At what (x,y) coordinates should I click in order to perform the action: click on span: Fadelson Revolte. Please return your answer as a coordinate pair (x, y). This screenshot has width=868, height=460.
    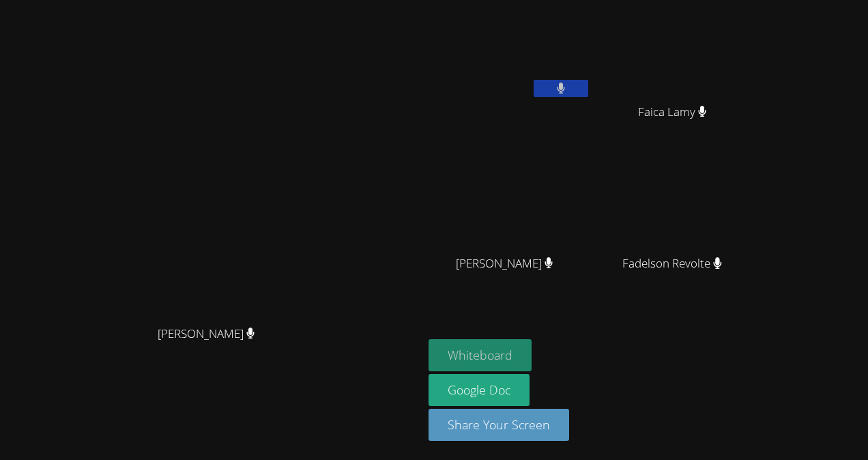
    Looking at the image, I should click on (672, 264).